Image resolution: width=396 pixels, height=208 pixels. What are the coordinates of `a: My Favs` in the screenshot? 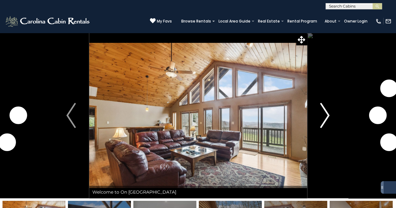 It's located at (161, 21).